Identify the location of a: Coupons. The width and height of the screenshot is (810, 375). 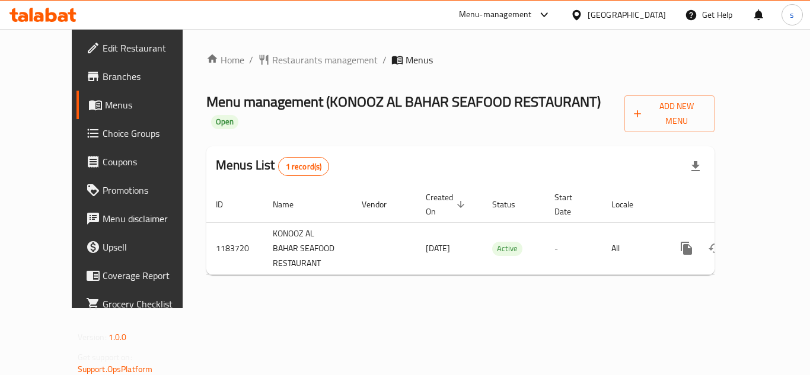
(142, 162).